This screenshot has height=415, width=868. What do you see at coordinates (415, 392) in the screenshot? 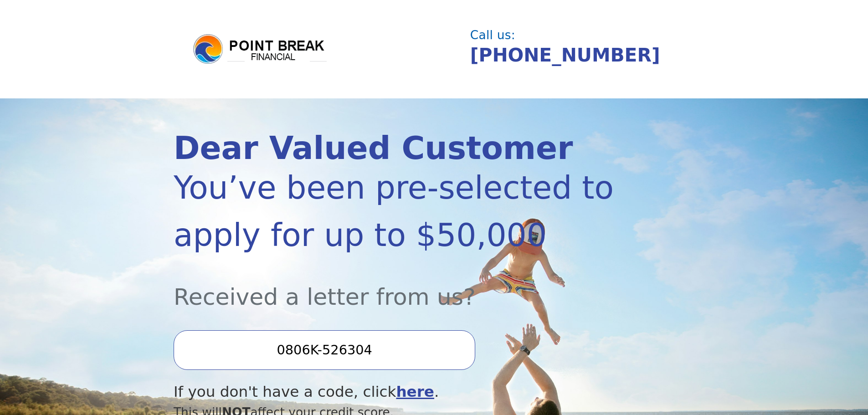
I see `a: here` at bounding box center [415, 392].